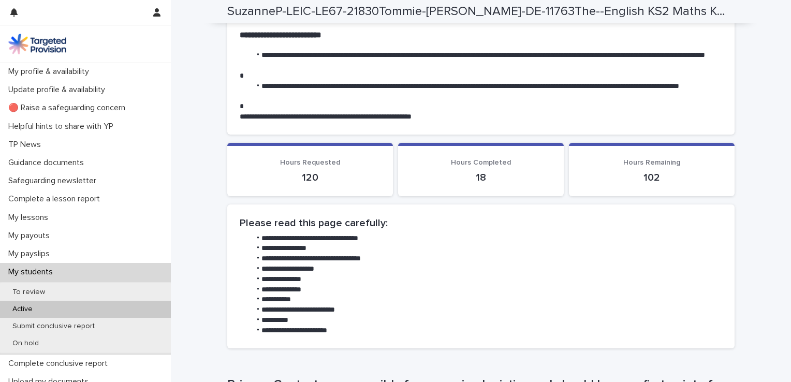  What do you see at coordinates (481, 223) in the screenshot?
I see `h2: Please read this page carefully:` at bounding box center [481, 223].